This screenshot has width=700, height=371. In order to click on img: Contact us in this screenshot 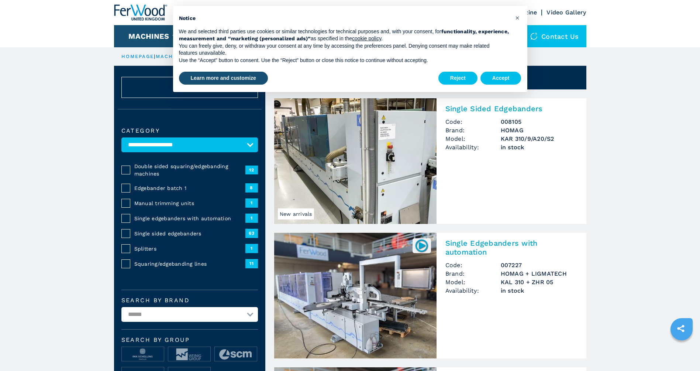, I will do `click(534, 36)`.